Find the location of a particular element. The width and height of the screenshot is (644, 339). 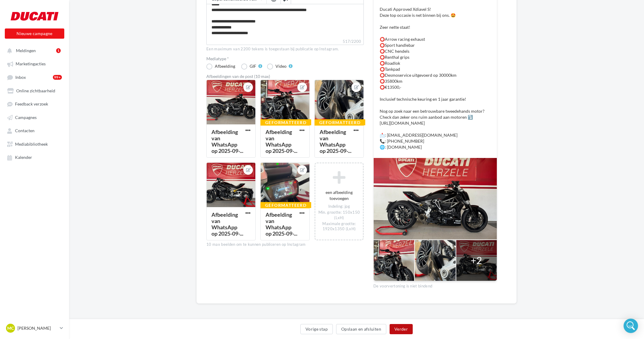

a: Marketingacties is located at coordinates (34, 64).